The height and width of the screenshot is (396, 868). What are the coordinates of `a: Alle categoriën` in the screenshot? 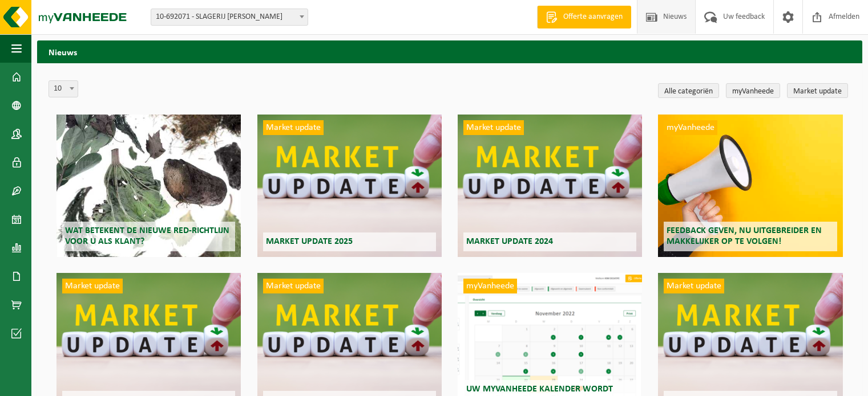 It's located at (688, 90).